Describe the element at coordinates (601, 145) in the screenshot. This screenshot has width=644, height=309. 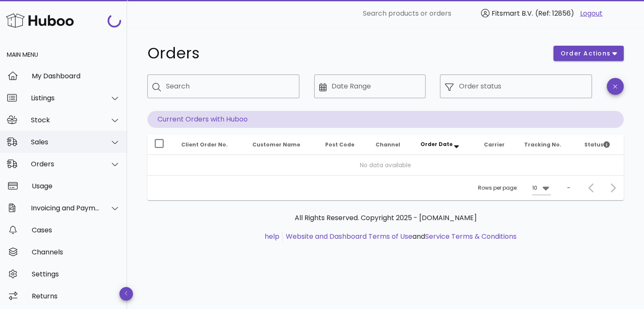
I see `th: Status` at that location.